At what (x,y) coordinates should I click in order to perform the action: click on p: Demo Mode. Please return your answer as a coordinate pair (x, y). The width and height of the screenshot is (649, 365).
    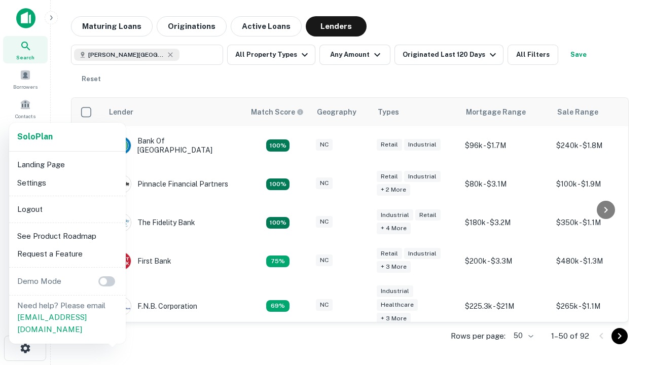
    Looking at the image, I should click on (39, 281).